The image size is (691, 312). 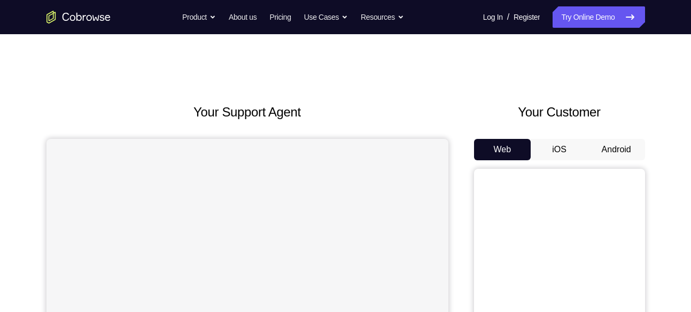 I want to click on button: Use Cases, so click(x=326, y=17).